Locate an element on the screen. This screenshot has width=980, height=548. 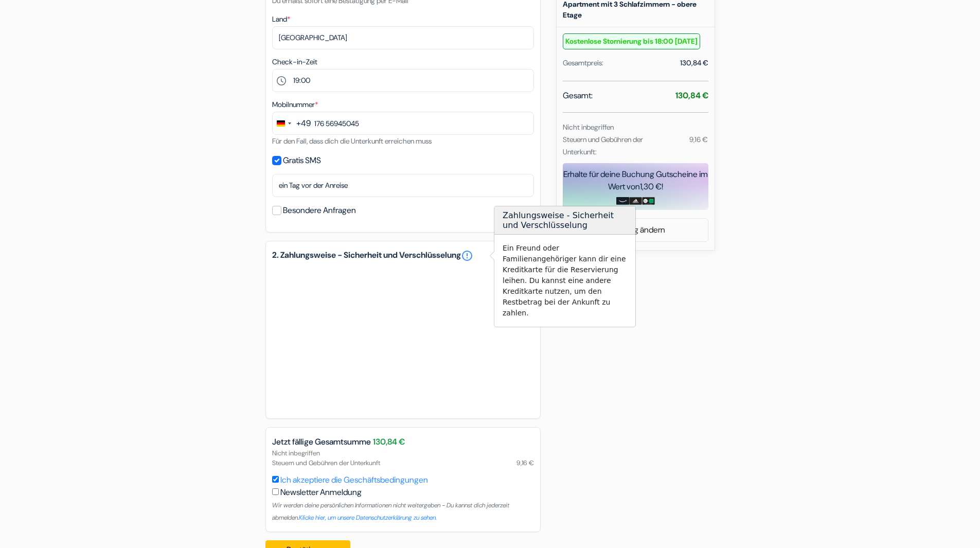
div: 130,84 € is located at coordinates (694, 63).